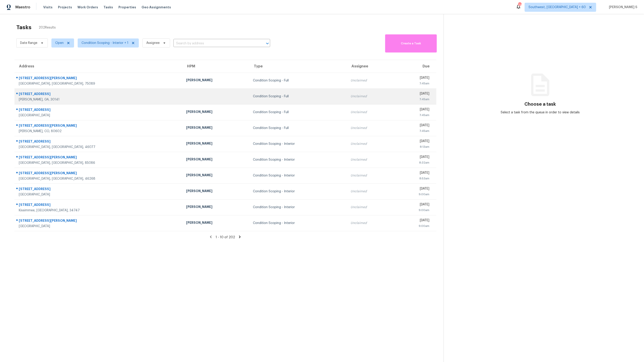  Describe the element at coordinates (411, 43) in the screenshot. I see `button: Create a Task` at that location.